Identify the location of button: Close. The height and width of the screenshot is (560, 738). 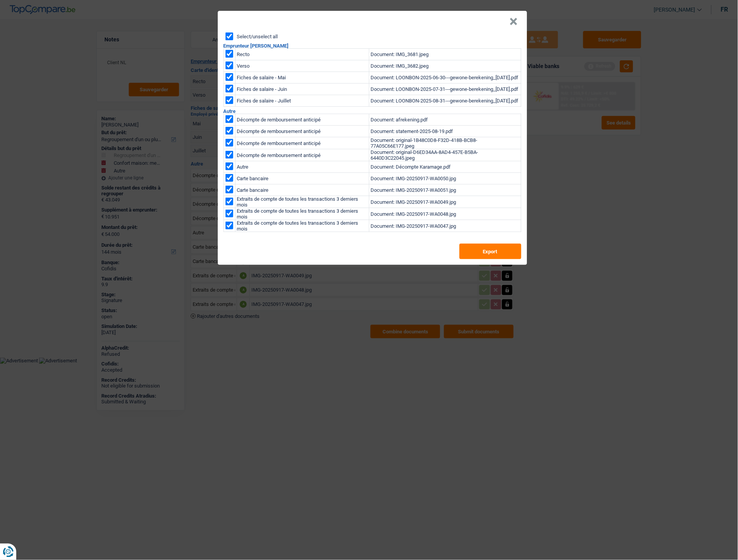
(513, 22).